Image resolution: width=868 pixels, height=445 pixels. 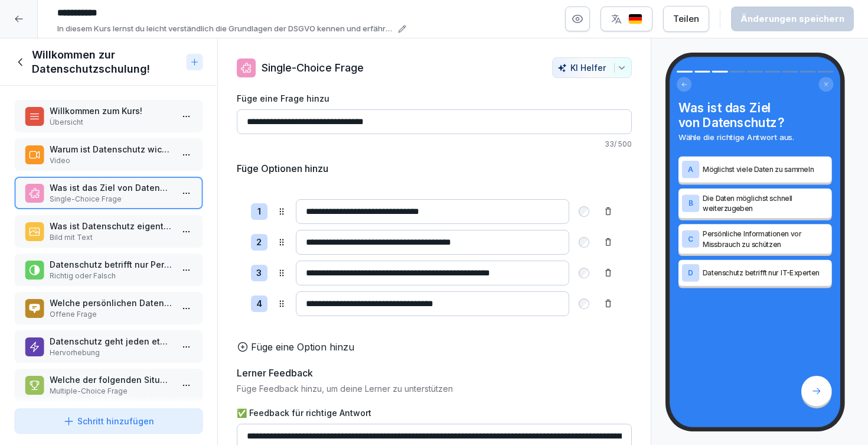 I want to click on p: Übersicht, so click(x=111, y=122).